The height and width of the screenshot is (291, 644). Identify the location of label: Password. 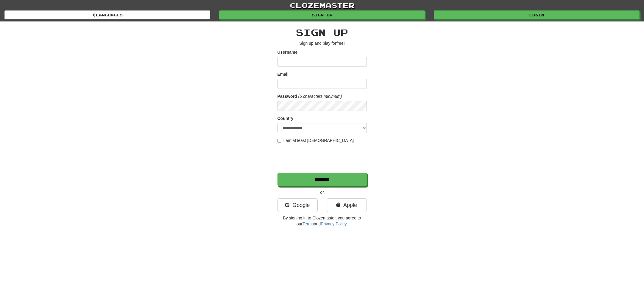
(287, 96).